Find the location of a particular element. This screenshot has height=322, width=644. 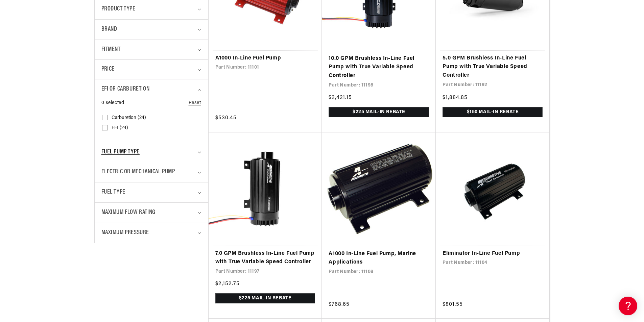

a: 7.0 GPM Brushless In-Line Fuel Pump with True Variable Speed Controller is located at coordinates (266, 258).